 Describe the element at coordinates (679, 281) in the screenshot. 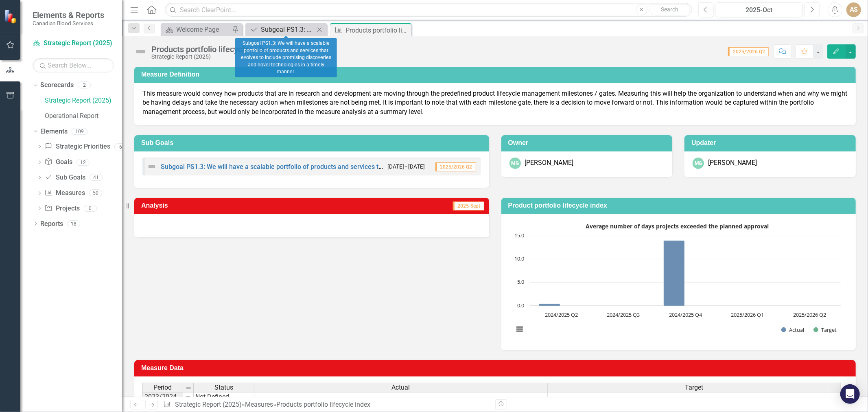

I see `div: Average number of days projects exceeded the planned approval. Highcharts interactive chart.` at that location.